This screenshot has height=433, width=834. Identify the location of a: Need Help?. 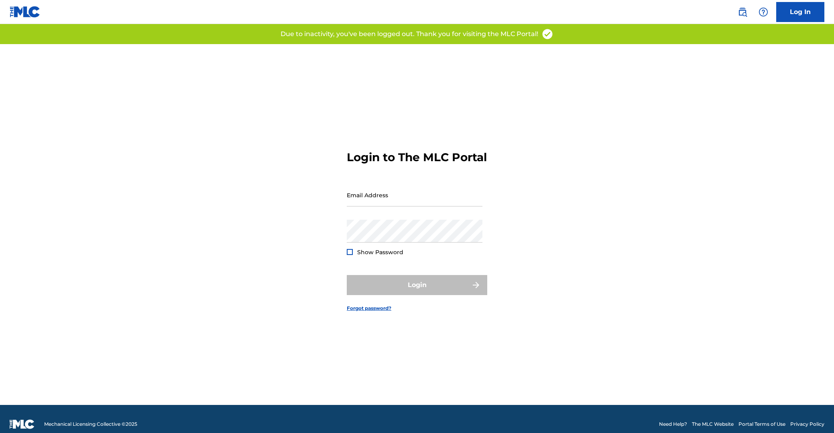
(673, 424).